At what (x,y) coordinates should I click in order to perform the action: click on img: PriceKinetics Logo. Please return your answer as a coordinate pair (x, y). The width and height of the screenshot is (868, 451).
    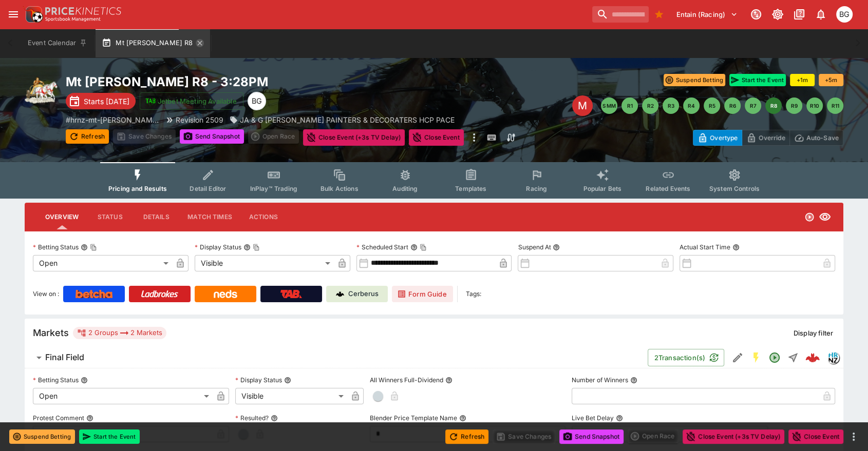
    Looking at the image, I should click on (33, 15).